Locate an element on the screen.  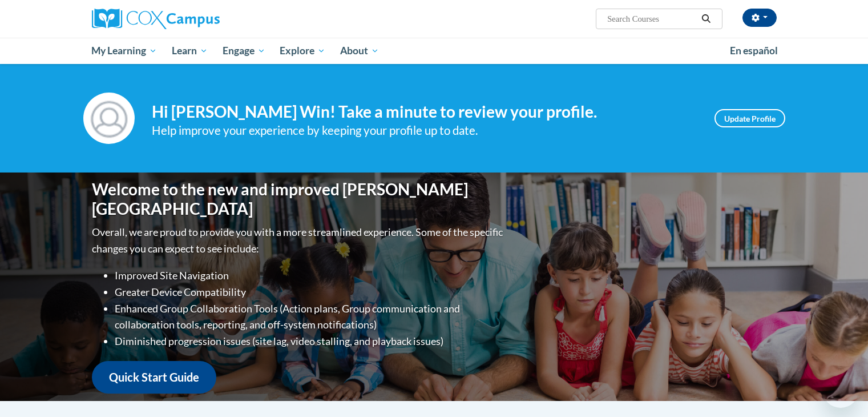
li: Greater Device Compatibility is located at coordinates (310, 292).